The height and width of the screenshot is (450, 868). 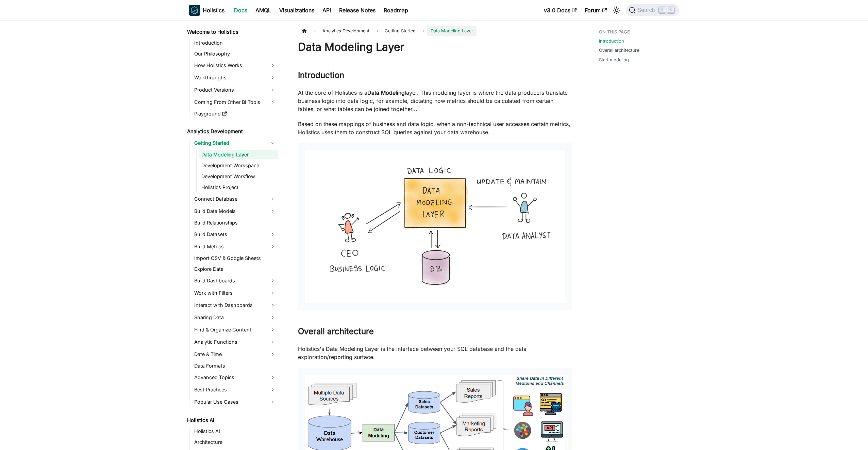 I want to click on a: Coming From Other BI Tools, so click(x=235, y=102).